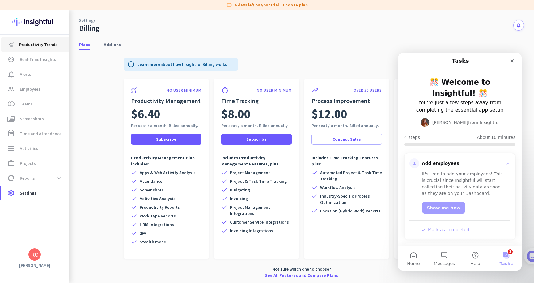 The height and width of the screenshot is (283, 534). I want to click on a: Contact Sales, so click(347, 139).